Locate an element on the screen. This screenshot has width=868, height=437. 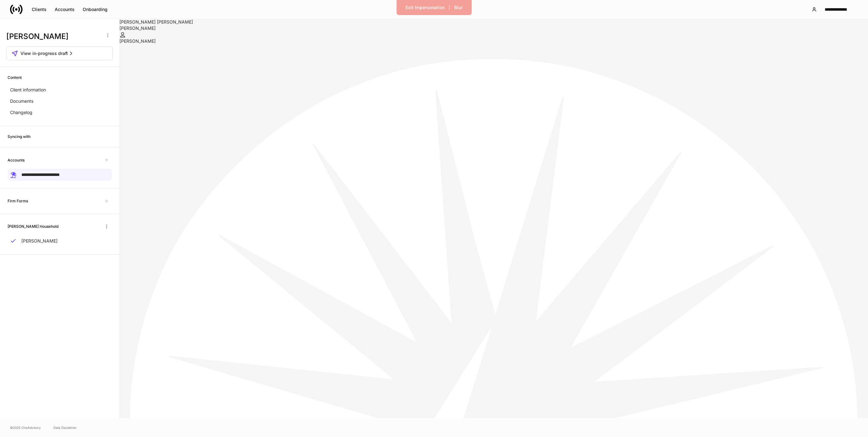
span: View in-progress draft is located at coordinates (44, 53).